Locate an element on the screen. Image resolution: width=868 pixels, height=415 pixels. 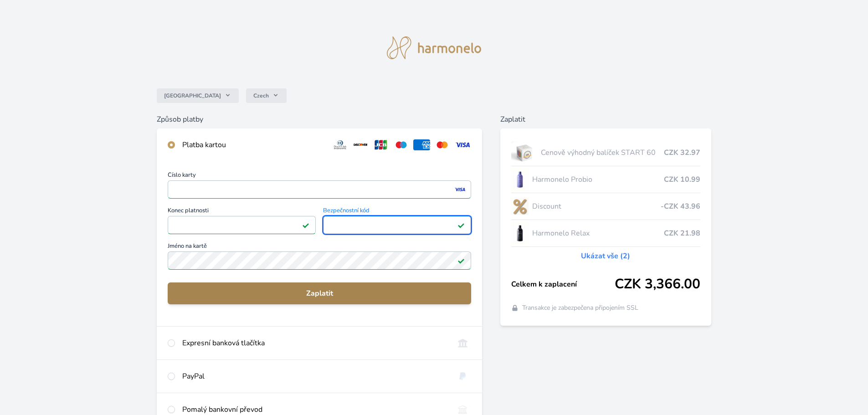
span: Konec platnosti is located at coordinates (242, 212).